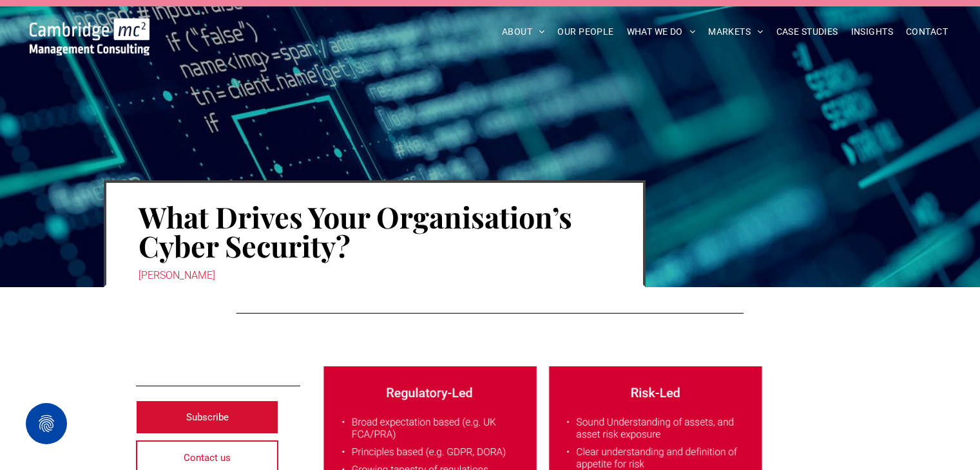  What do you see at coordinates (523, 32) in the screenshot?
I see `a: ABOUT` at bounding box center [523, 32].